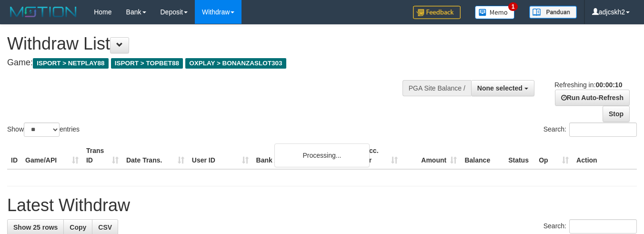  Describe the element at coordinates (71, 64) in the screenshot. I see `span: ISPORT > NETPLAY88` at that location.